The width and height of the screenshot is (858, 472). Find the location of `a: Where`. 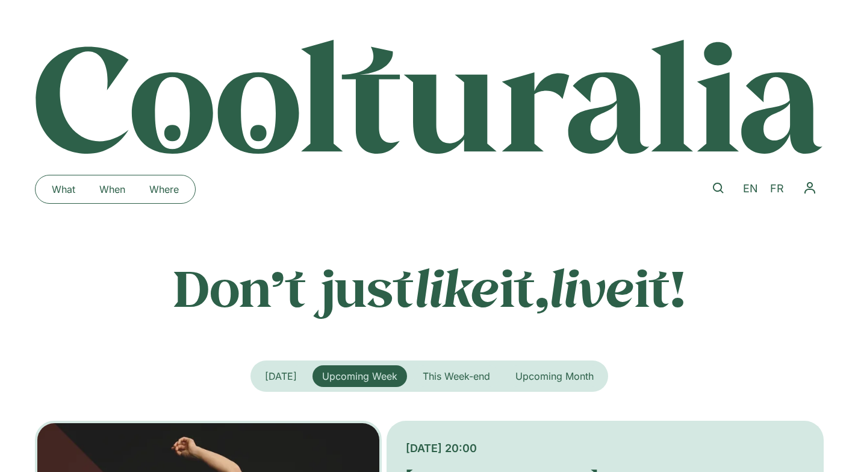

a: Where is located at coordinates (164, 189).